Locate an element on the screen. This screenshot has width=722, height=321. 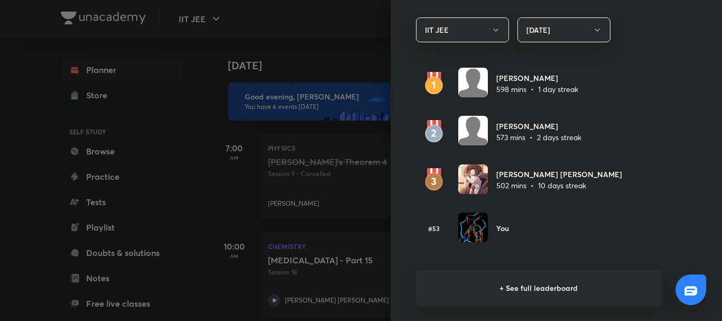
h6: You is located at coordinates (502, 228).